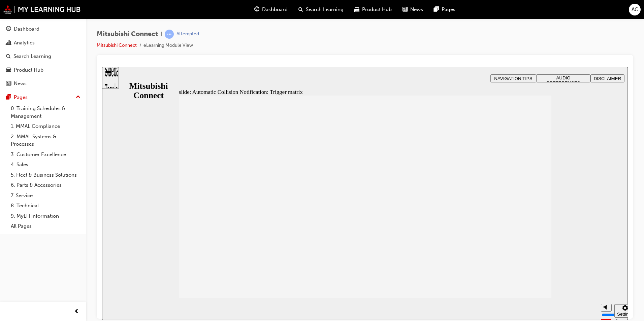 Image resolution: width=644 pixels, height=321 pixels. I want to click on a: search-iconSearch Learning, so click(321, 10).